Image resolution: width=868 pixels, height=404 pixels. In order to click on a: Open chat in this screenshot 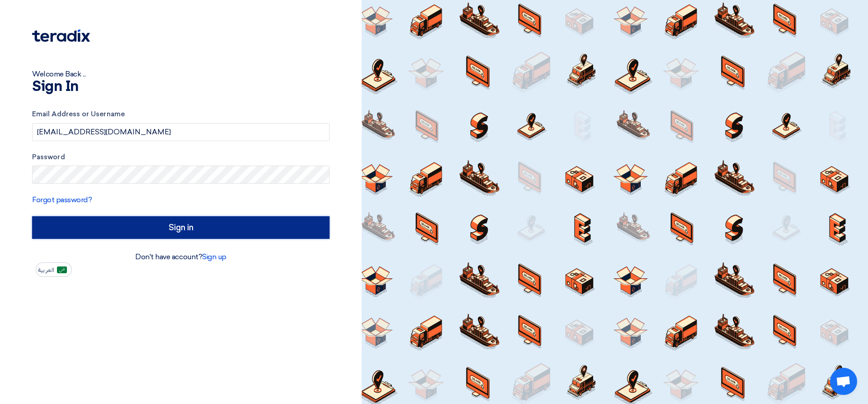, I will do `click(843, 382)`.